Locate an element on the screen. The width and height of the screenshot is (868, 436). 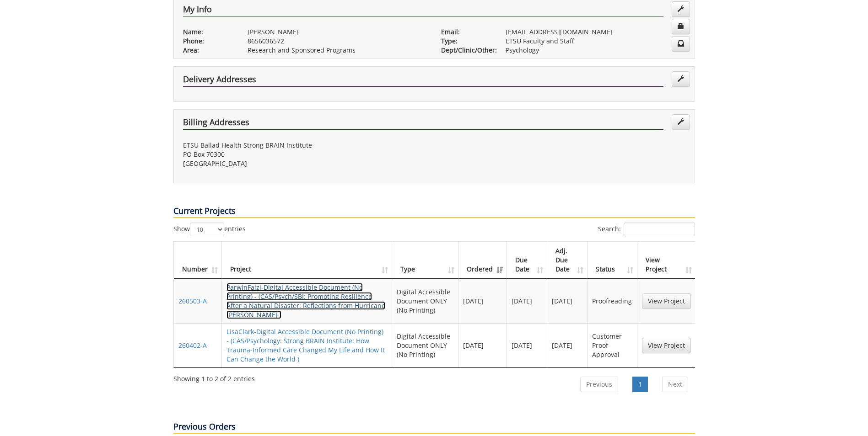
p: Email: is located at coordinates (466, 32).